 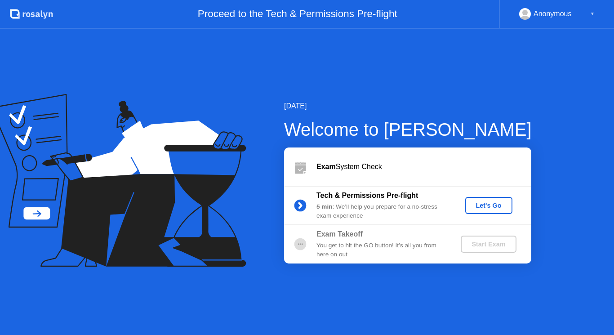 I want to click on div: You get to hit the GO button! It’s all you from here on out, so click(x=381, y=250).